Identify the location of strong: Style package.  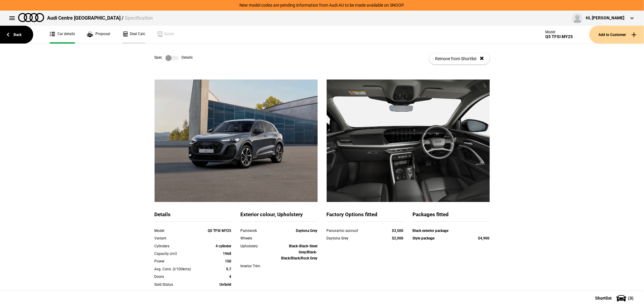
(424, 238).